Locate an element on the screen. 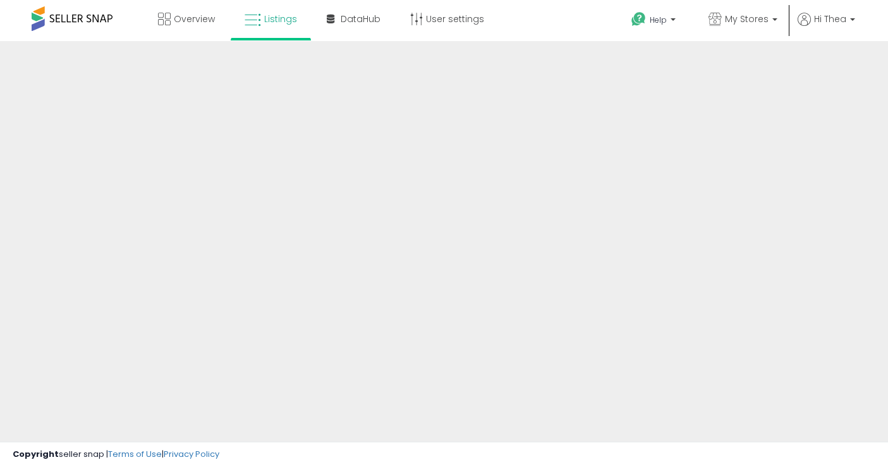 The height and width of the screenshot is (467, 888). span: Hi Thea is located at coordinates (830, 19).